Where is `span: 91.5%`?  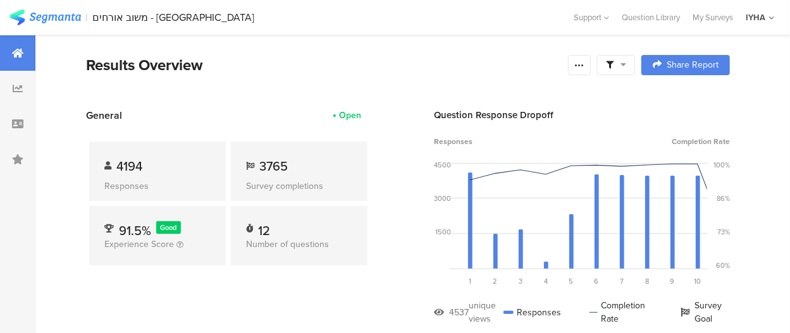
span: 91.5% is located at coordinates (135, 231).